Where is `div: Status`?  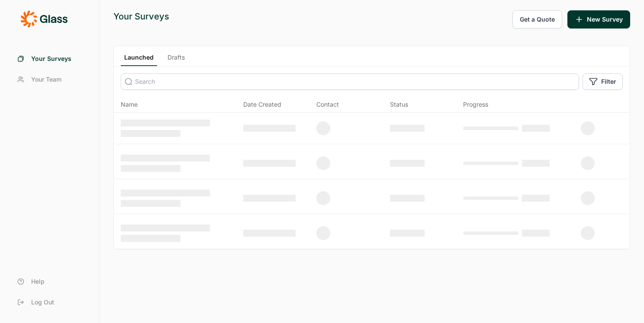
div: Status is located at coordinates (399, 105).